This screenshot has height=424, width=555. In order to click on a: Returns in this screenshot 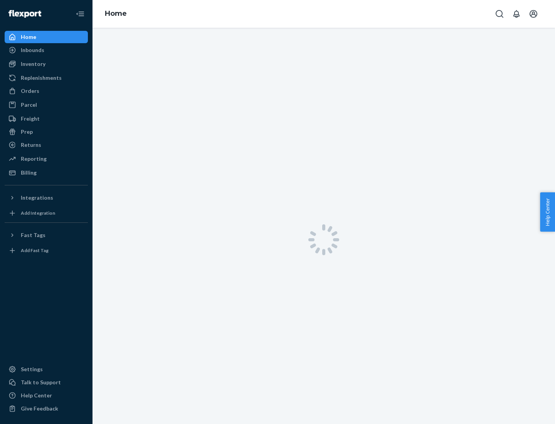, I will do `click(46, 145)`.